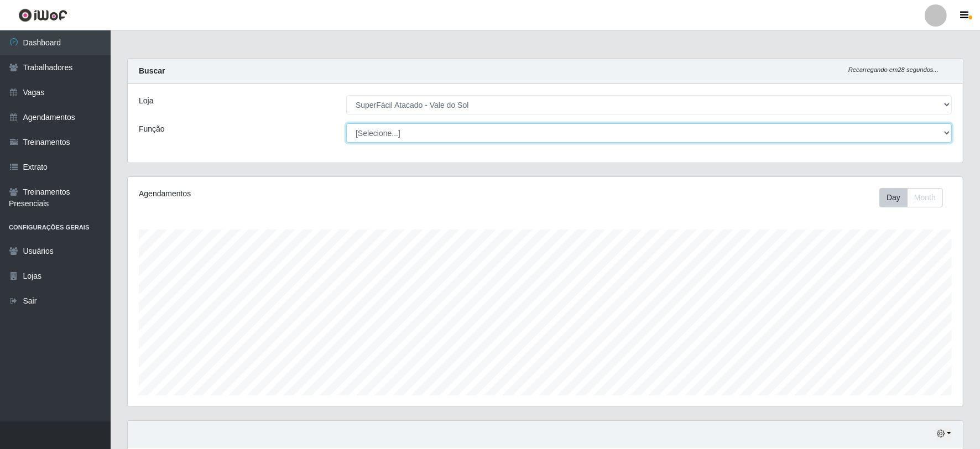 Image resolution: width=980 pixels, height=449 pixels. I want to click on img: CoreUI Logo, so click(42, 15).